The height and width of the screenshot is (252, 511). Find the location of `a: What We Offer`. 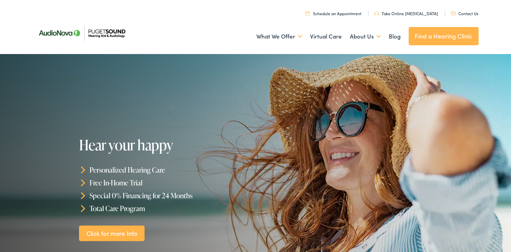

a: What We Offer is located at coordinates (279, 36).